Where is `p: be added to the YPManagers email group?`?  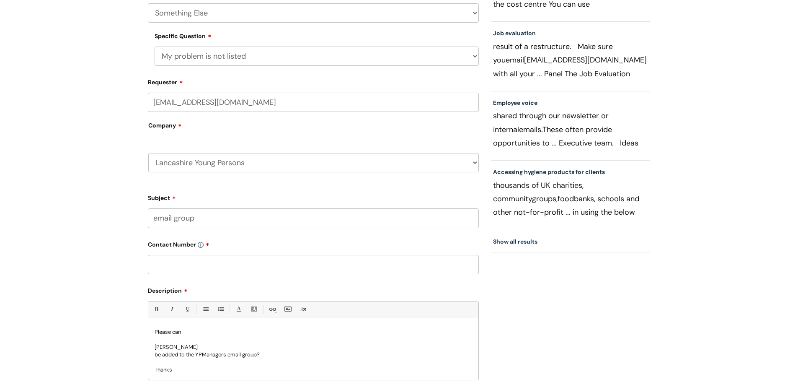 p: be added to the YPManagers email group? is located at coordinates (313, 354).